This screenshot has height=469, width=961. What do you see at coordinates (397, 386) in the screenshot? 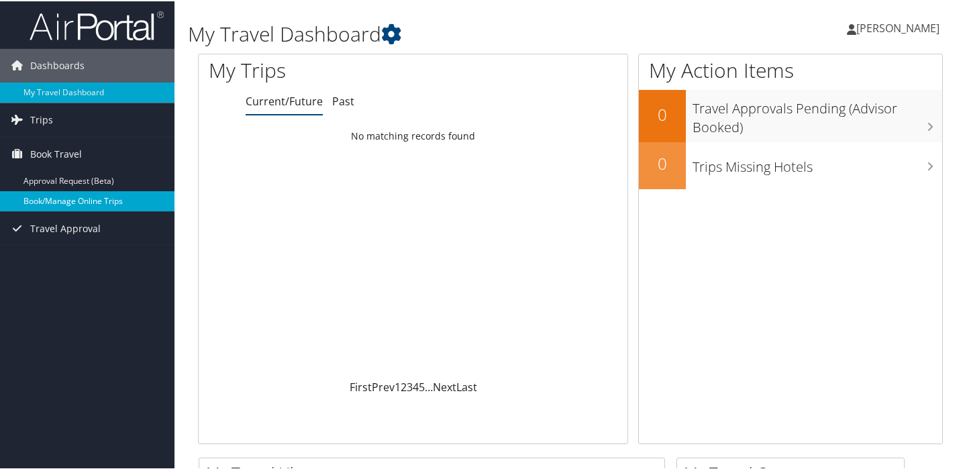
I see `a: 1` at bounding box center [397, 386].